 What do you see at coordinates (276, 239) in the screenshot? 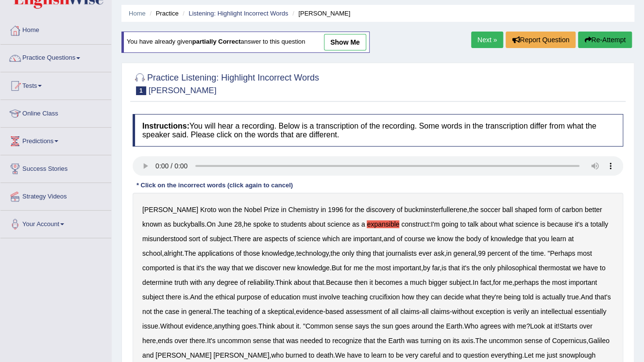
I see `b: aspects` at bounding box center [276, 239].